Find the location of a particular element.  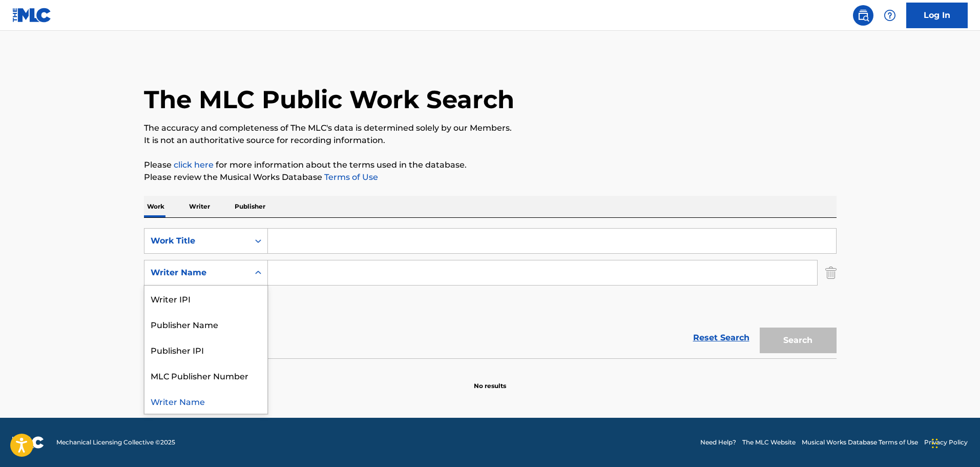

a: click here is located at coordinates (193, 164).